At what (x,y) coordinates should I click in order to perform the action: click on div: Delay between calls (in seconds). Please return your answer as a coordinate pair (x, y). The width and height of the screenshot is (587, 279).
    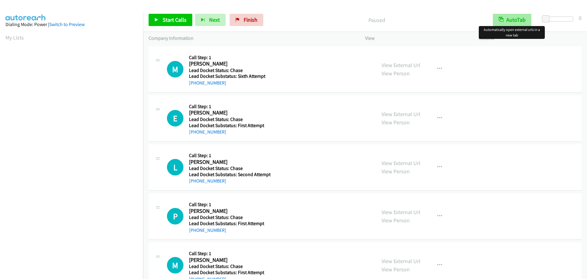
    Looking at the image, I should click on (559, 19).